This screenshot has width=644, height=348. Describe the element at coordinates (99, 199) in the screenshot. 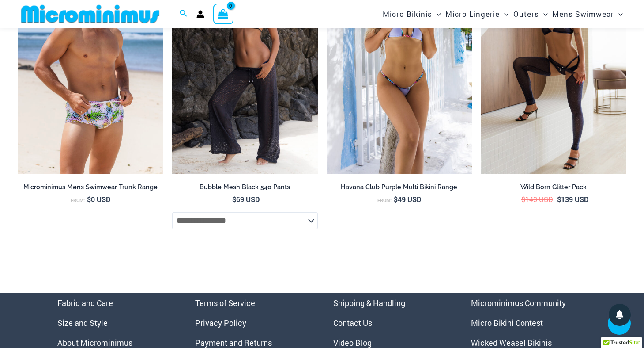

I see `bdi: 0 USD` at that location.